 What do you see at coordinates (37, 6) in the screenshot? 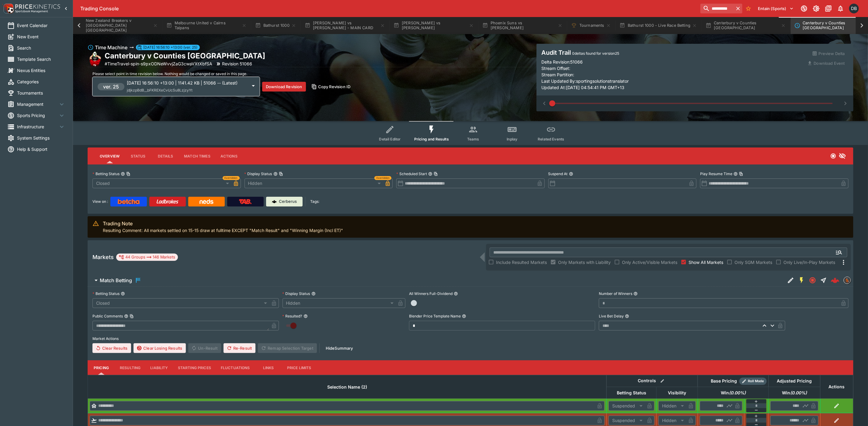
I see `img: PriceKinetics` at bounding box center [37, 6].